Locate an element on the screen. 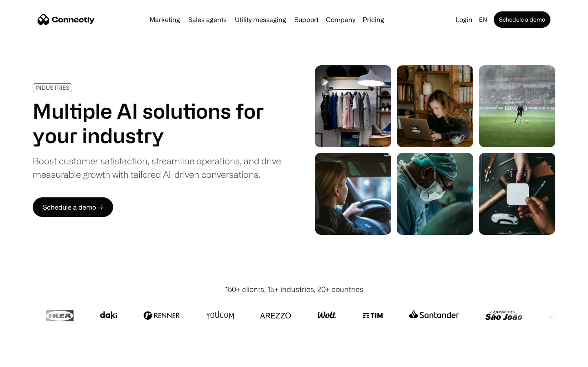 Image resolution: width=588 pixels, height=367 pixels. a: Utility messaging is located at coordinates (260, 20).